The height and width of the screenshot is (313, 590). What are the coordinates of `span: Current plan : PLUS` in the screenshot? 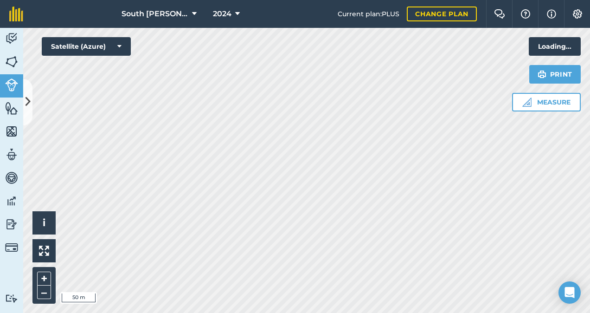 It's located at (368, 14).